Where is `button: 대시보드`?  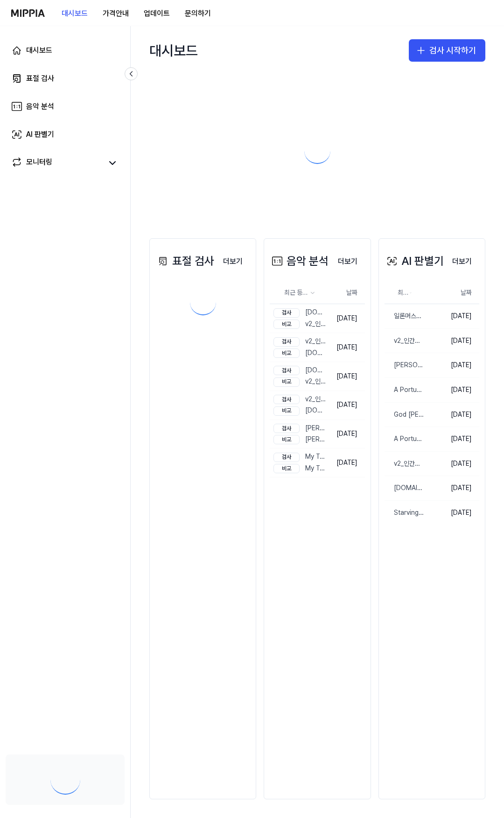 button: 대시보드 is located at coordinates (75, 14).